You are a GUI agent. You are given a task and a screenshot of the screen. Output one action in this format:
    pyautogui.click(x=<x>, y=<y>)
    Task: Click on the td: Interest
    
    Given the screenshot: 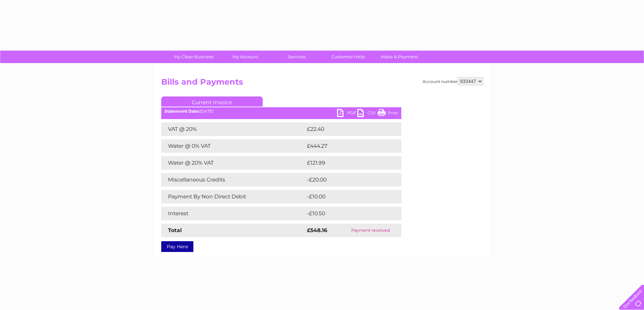 What is the action you would take?
    pyautogui.click(x=233, y=214)
    